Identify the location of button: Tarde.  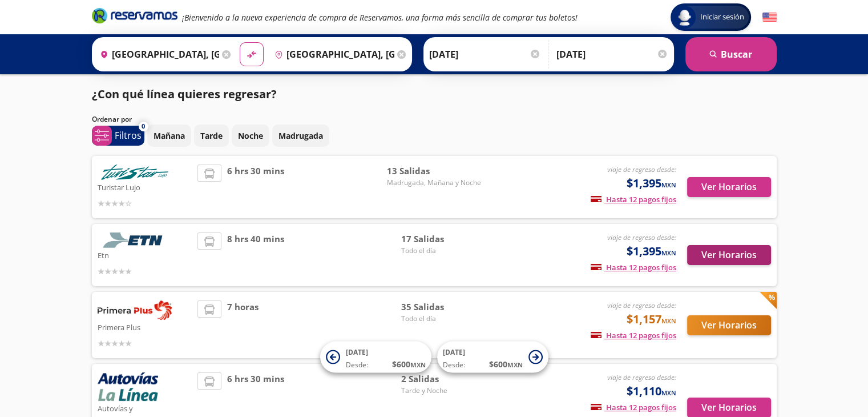
(211, 136).